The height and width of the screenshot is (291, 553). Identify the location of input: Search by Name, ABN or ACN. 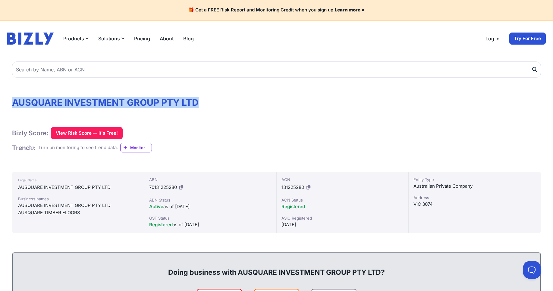
(276, 70).